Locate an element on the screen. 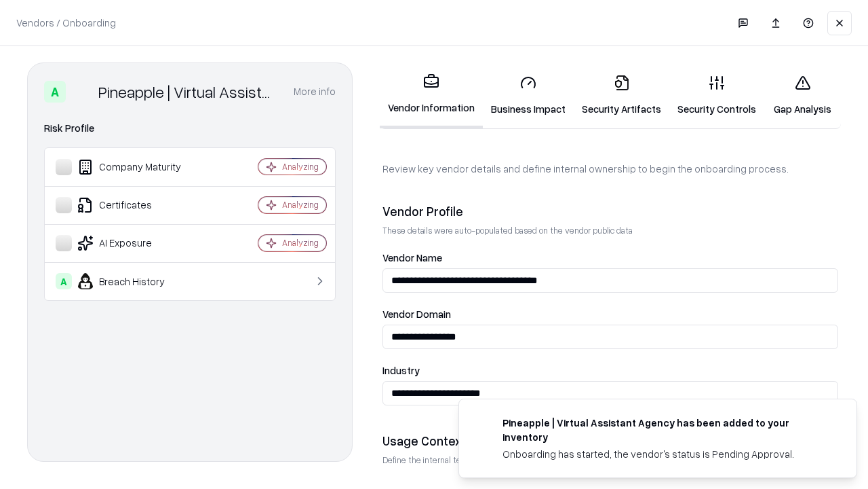  a: Gap Analysis is located at coordinates (802, 95).